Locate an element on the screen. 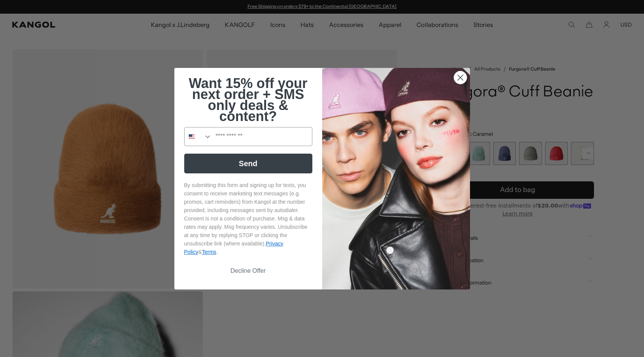 The image size is (644, 357). img: 4fd34567-b031-494e-b820-426212470989.jpeg is located at coordinates (396, 178).